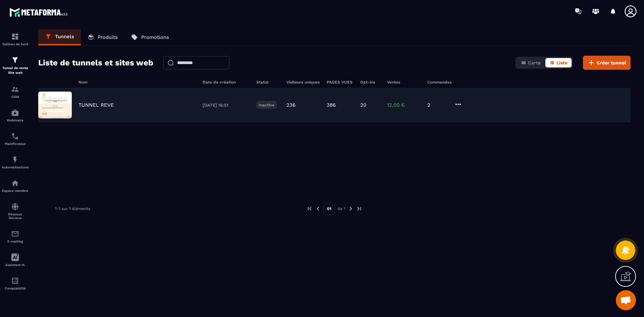  Describe the element at coordinates (370, 82) in the screenshot. I see `h6: Opt-ins` at that location.